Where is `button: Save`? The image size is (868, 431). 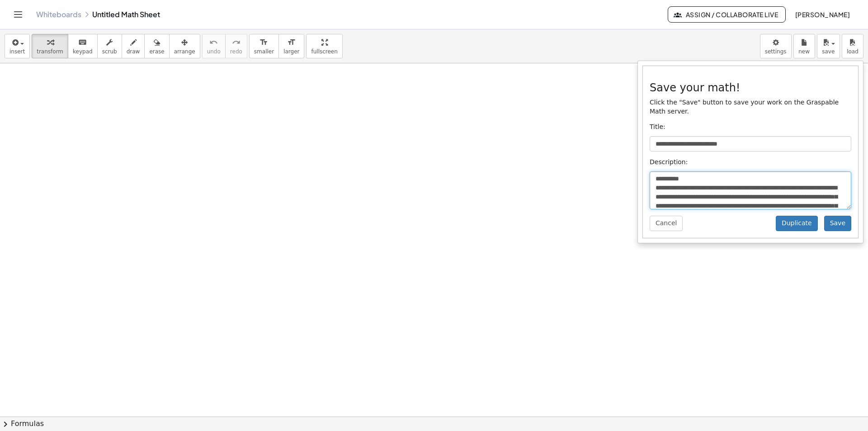
button: Save is located at coordinates (838, 224).